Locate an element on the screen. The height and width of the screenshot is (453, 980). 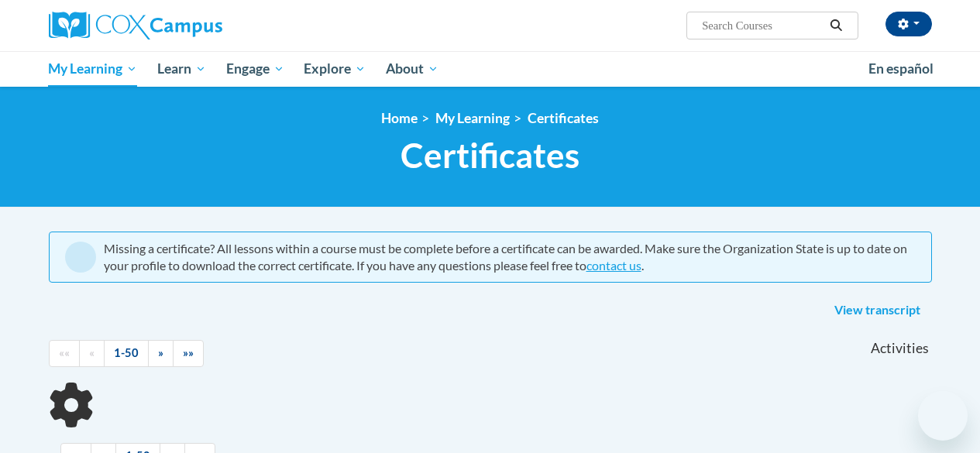
a: contact us is located at coordinates (613, 265).